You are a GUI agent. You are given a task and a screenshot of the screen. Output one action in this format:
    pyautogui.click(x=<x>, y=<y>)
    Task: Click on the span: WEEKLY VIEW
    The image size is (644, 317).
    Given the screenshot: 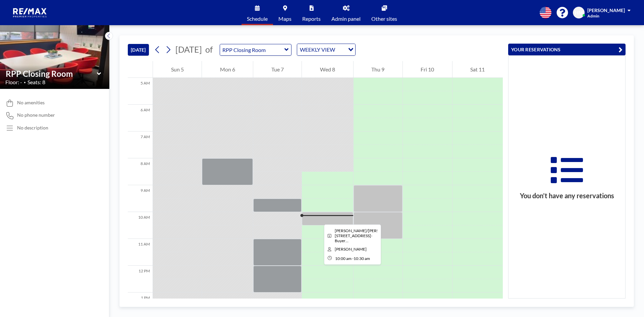 What is the action you would take?
    pyautogui.click(x=317, y=50)
    